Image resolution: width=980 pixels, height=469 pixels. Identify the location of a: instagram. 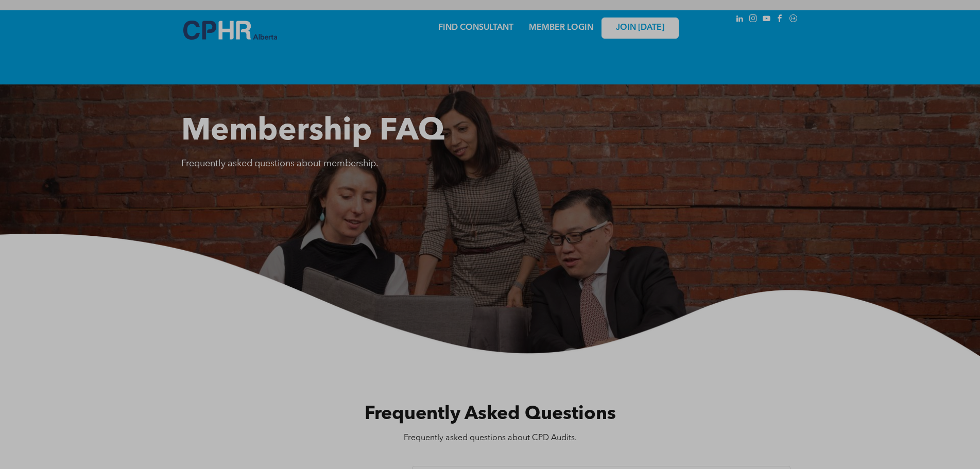
(753, 19).